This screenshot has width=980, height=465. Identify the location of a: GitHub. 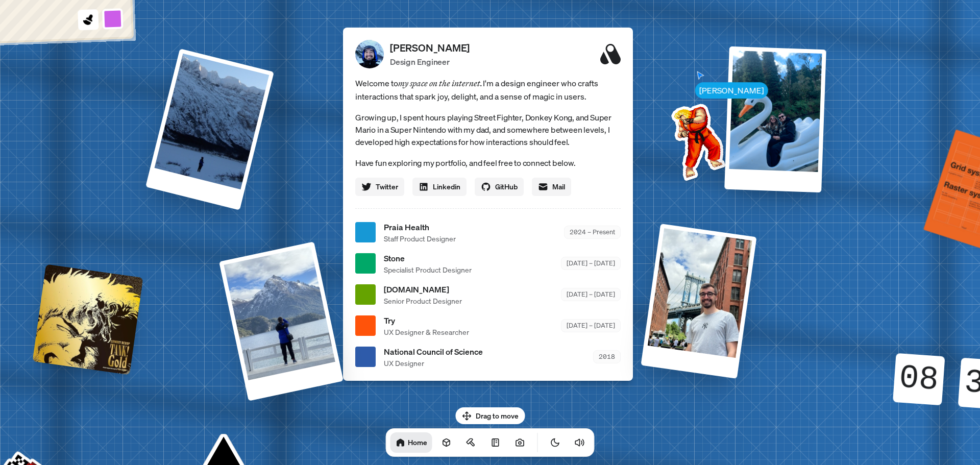
(499, 186).